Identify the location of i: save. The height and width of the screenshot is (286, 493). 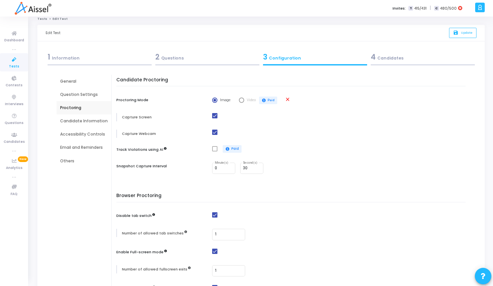
(456, 33).